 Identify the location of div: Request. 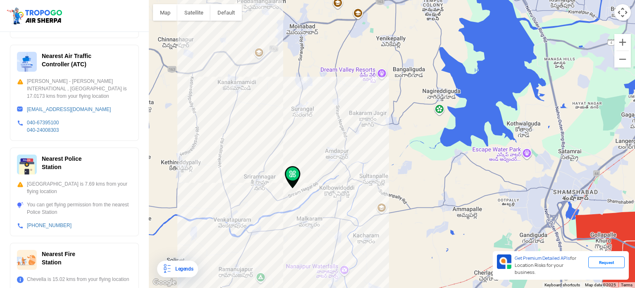
(607, 262).